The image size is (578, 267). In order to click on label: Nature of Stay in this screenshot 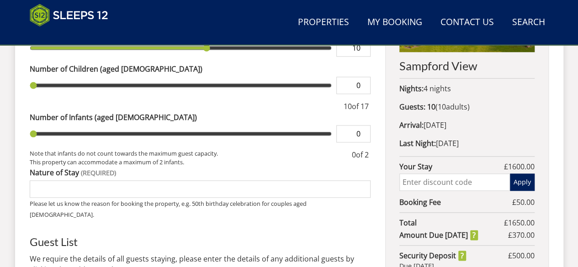, I will do `click(200, 173)`.